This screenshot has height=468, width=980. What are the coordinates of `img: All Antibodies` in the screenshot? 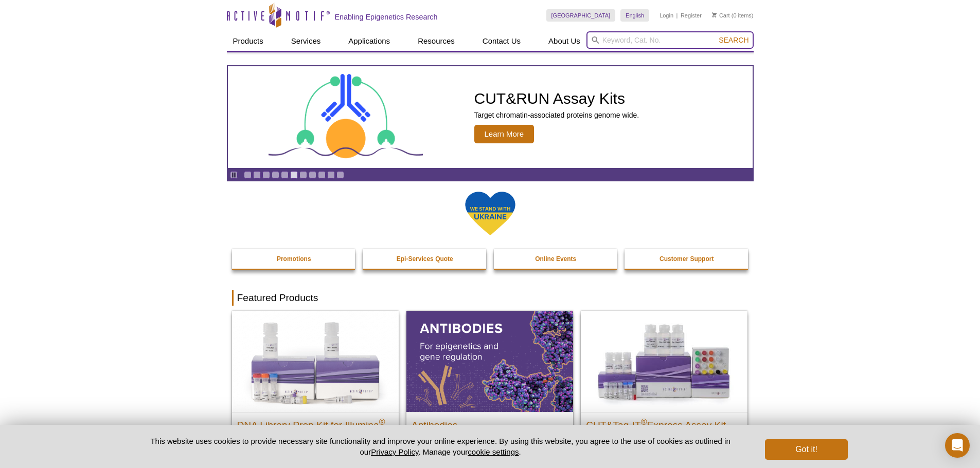 It's located at (490, 361).